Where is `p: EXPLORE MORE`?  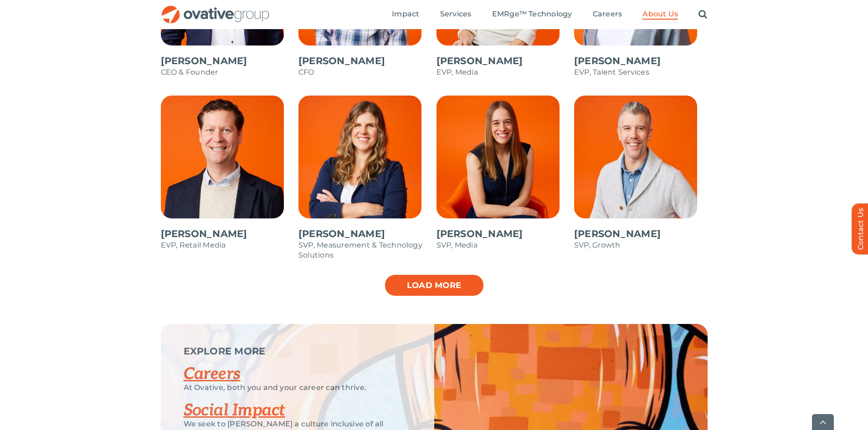
p: EXPLORE MORE is located at coordinates (298, 351).